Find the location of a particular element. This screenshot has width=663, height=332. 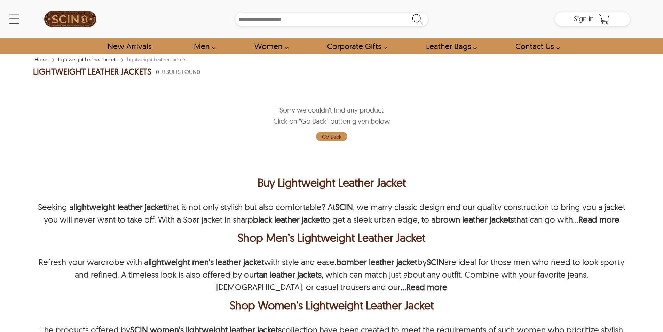

div: Buy Lightweight Leather Jacket is located at coordinates (331, 182).